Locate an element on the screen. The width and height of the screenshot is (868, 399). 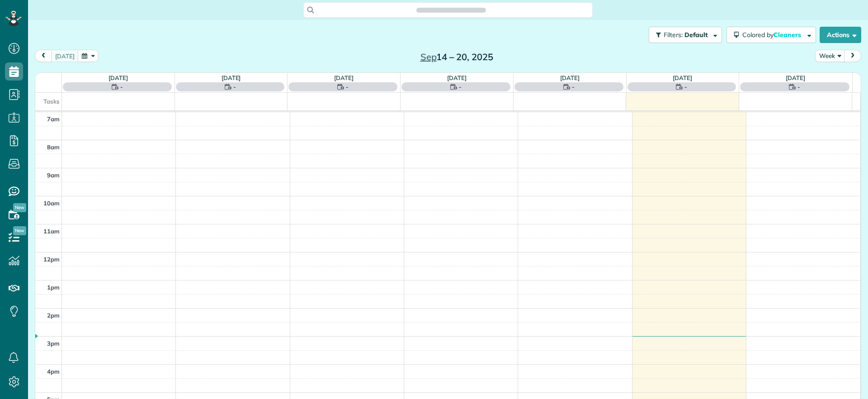
span: 12pm is located at coordinates (52, 259).